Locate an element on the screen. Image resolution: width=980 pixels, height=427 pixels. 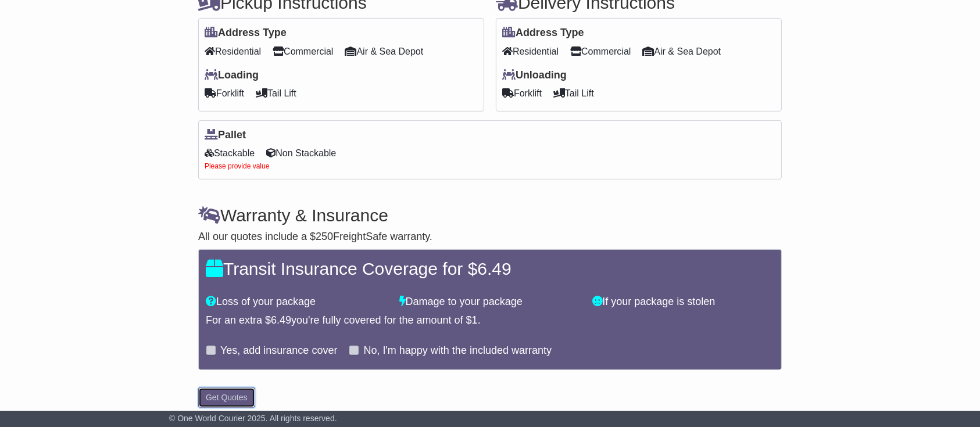
label: No, I'm happy with the included warranty is located at coordinates (457, 351).